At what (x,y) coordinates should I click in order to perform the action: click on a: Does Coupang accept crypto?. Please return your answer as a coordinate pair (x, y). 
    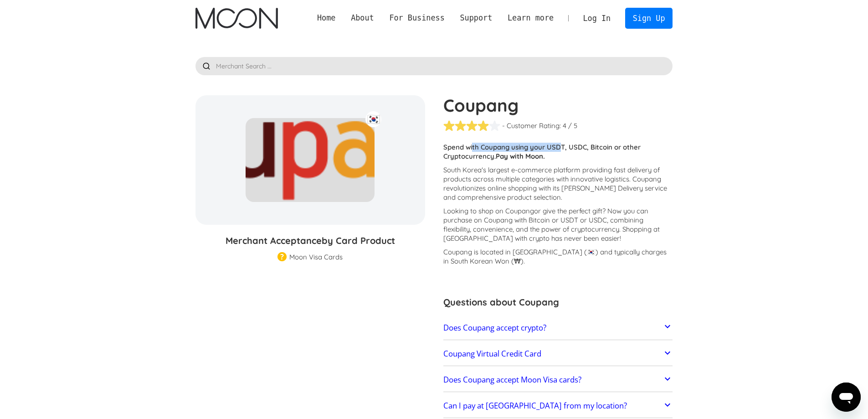
    Looking at the image, I should click on (558, 328).